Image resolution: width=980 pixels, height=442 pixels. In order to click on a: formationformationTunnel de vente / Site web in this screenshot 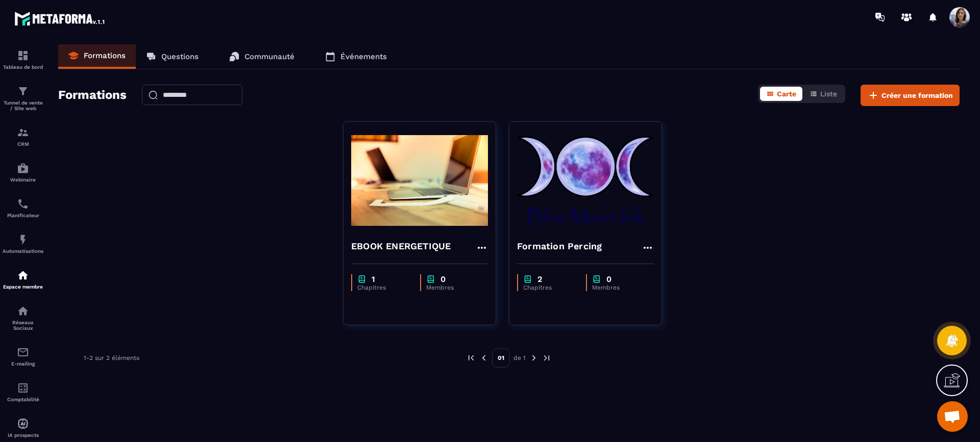, I will do `click(23, 98)`.